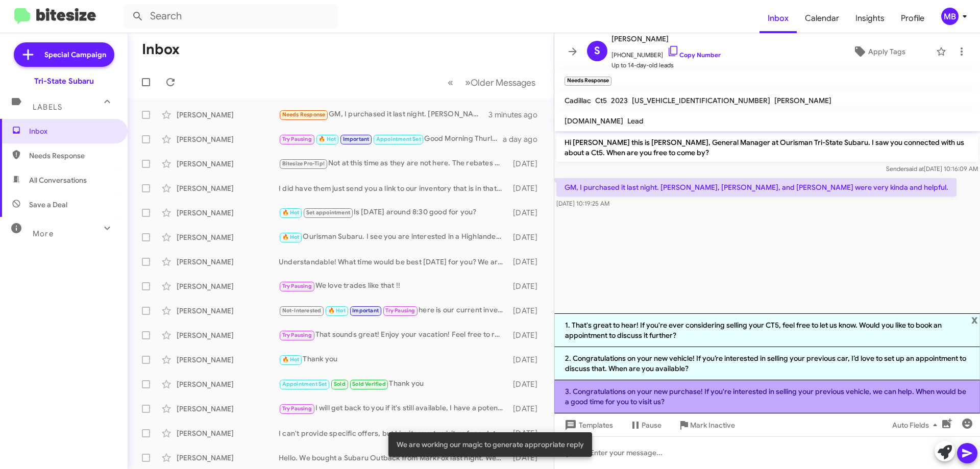 The height and width of the screenshot is (469, 980). What do you see at coordinates (75, 55) in the screenshot?
I see `span: Special Campaign` at bounding box center [75, 55].